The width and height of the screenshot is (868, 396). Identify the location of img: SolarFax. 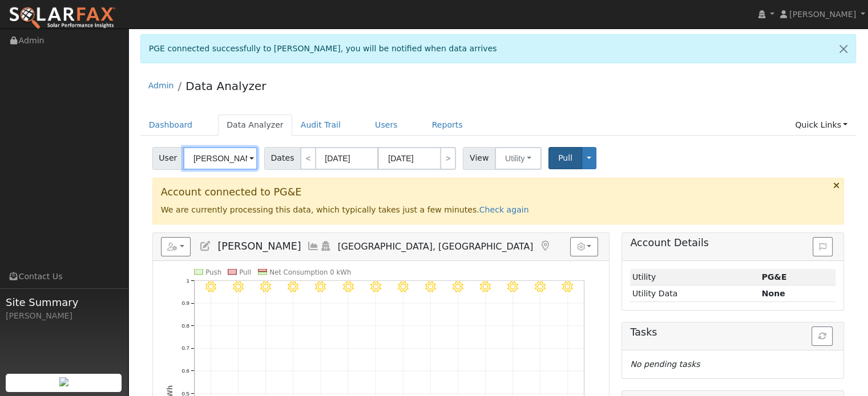
(62, 18).